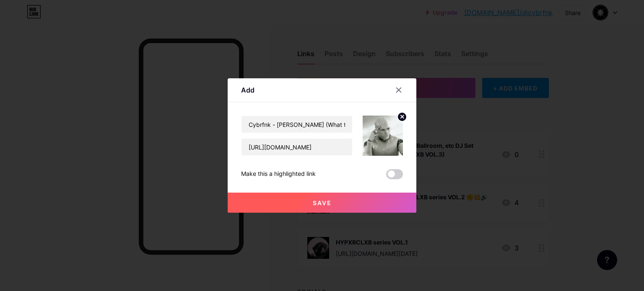 This screenshot has height=291, width=644. What do you see at coordinates (322, 203) in the screenshot?
I see `span: Save` at bounding box center [322, 203].